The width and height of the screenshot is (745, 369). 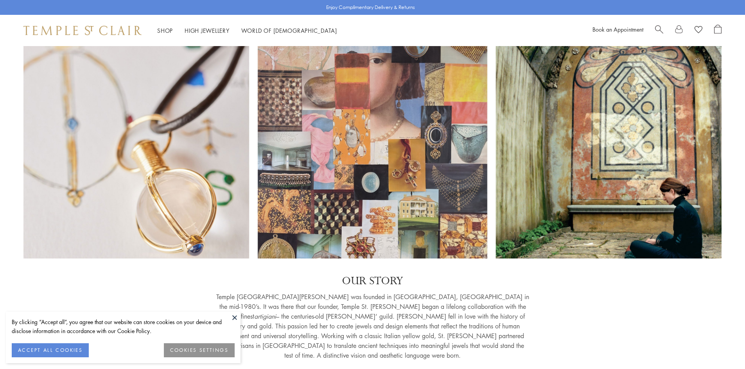 I want to click on button: COOKIES SETTINGS, so click(x=199, y=351).